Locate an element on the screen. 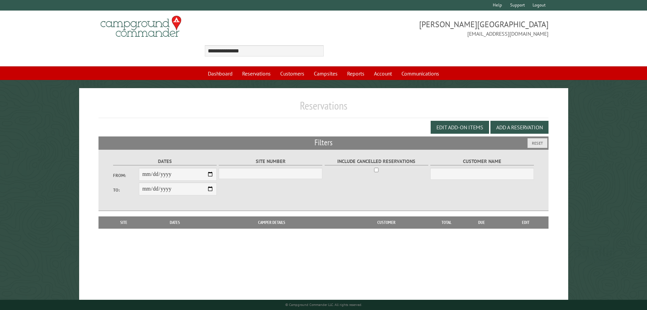 Image resolution: width=647 pixels, height=310 pixels. a: Account is located at coordinates (383, 73).